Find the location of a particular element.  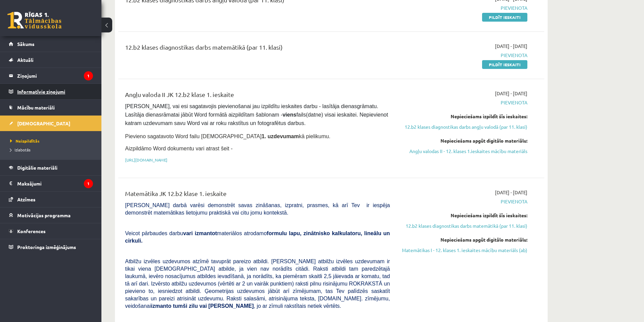

div: Matemātika JK 12.b2 klase 1. ieskaite is located at coordinates (257, 195).